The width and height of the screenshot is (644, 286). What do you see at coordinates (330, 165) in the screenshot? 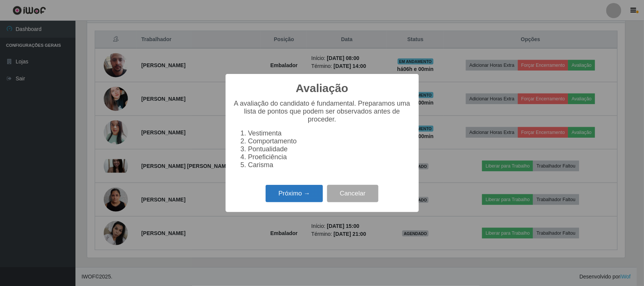
I see `li: Carisma` at bounding box center [330, 165].